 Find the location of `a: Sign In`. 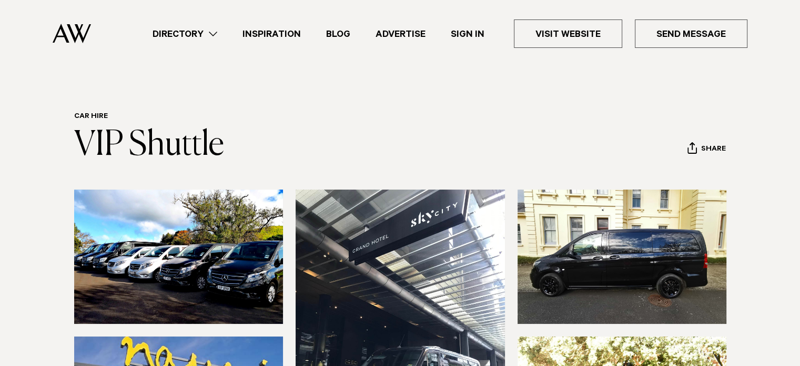

a: Sign In is located at coordinates (468, 34).